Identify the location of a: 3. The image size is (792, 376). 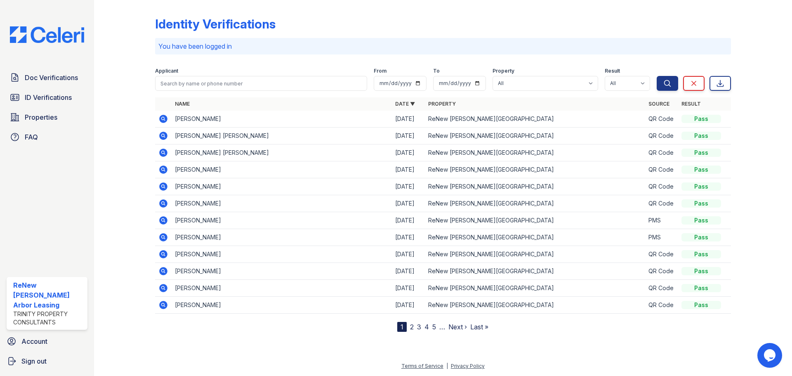
(419, 327).